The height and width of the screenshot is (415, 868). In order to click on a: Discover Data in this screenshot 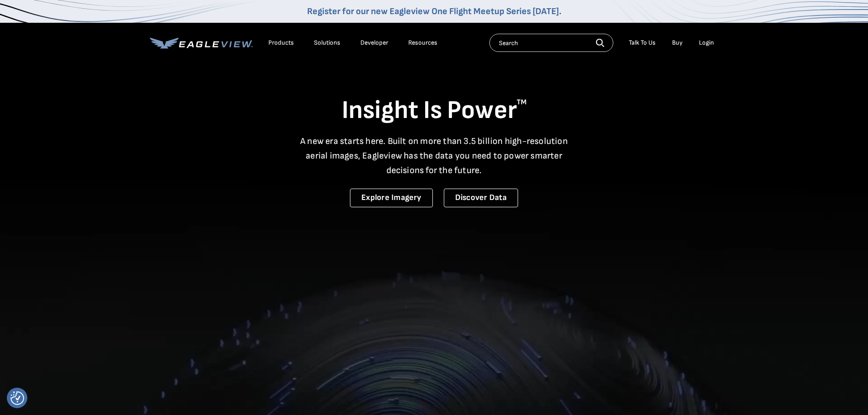, I will do `click(481, 198)`.